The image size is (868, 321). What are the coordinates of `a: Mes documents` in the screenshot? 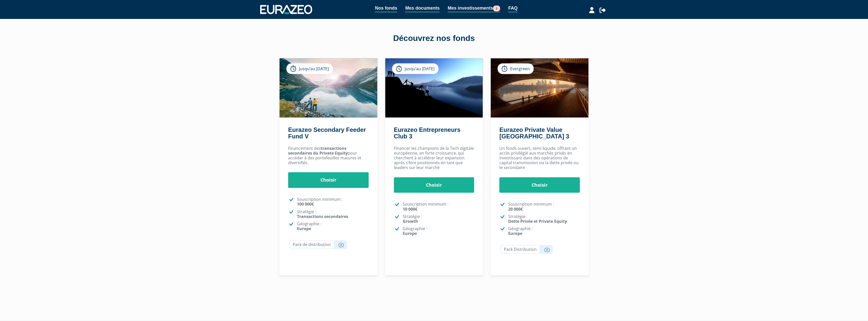 It's located at (422, 9).